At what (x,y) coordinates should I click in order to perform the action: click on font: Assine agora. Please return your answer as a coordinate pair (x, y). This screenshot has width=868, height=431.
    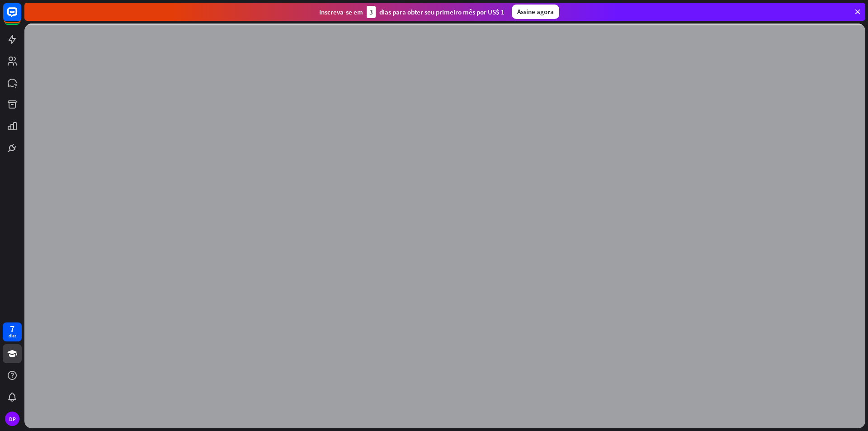
    Looking at the image, I should click on (535, 11).